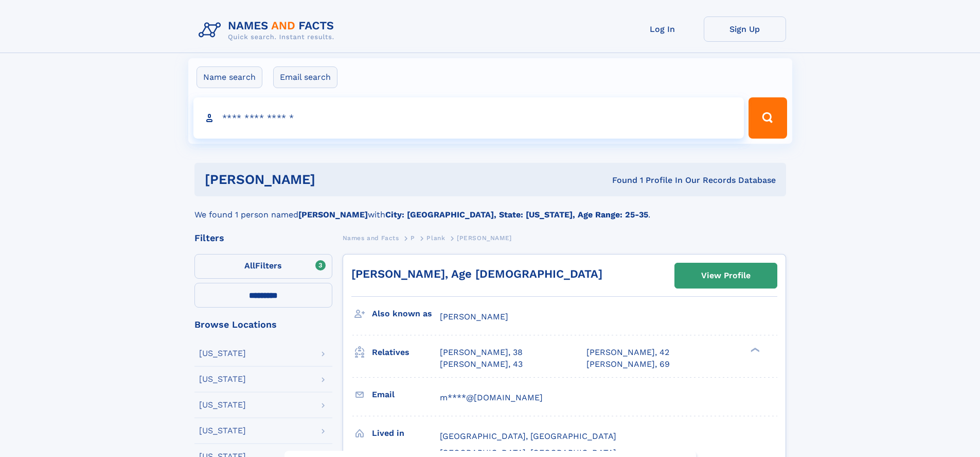  I want to click on span: Plank, so click(436, 238).